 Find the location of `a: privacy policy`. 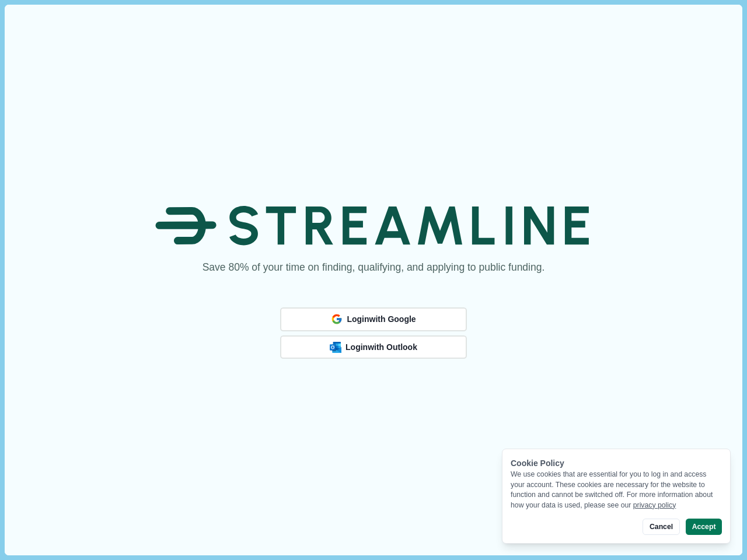

a: privacy policy is located at coordinates (656, 505).